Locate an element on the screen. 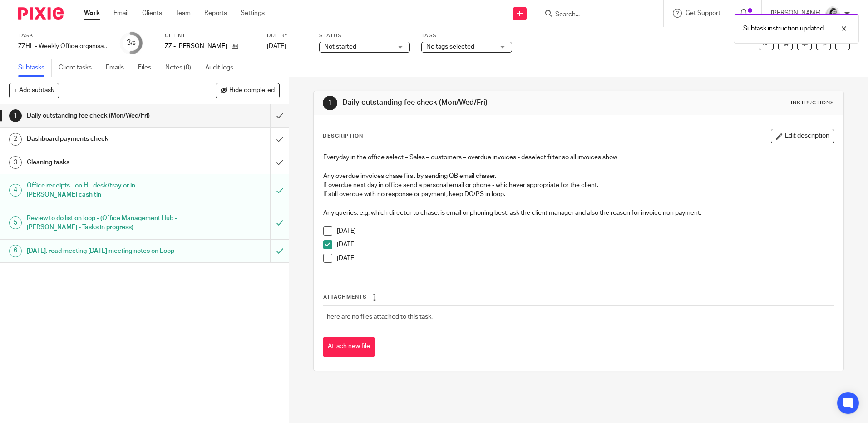 The width and height of the screenshot is (868, 423). div: 5 is located at coordinates (15, 223).